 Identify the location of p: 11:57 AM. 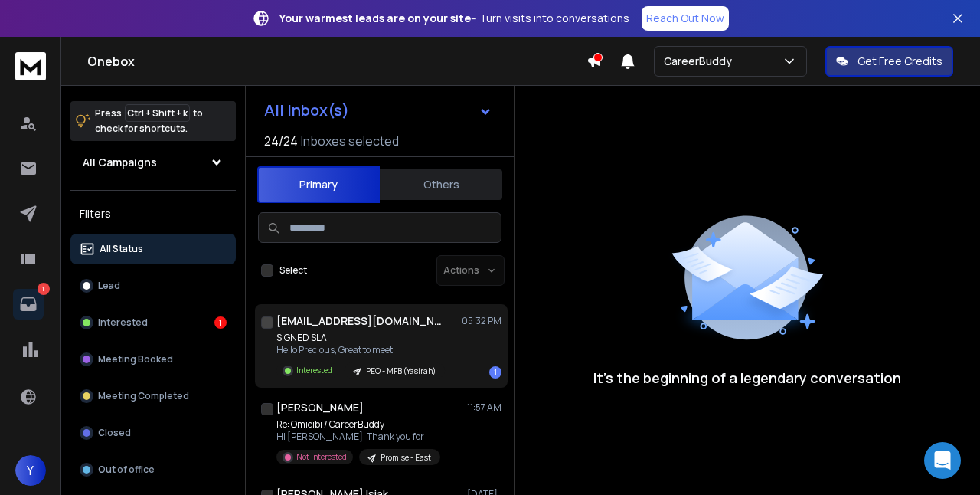
(484, 408).